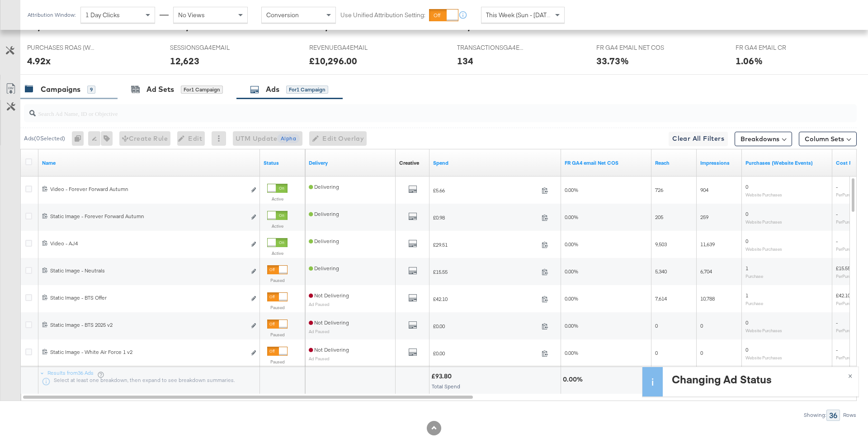 Image resolution: width=868 pixels, height=444 pixels. I want to click on span: FR GA4 EMAIL CR, so click(769, 48).